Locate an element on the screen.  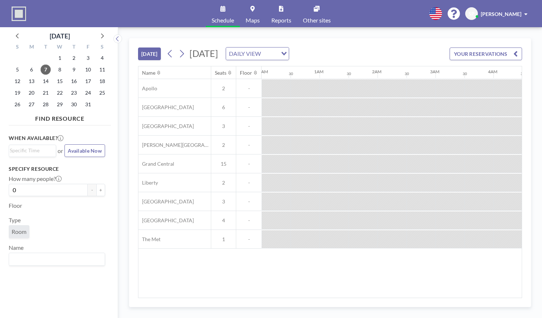
button: Available Now is located at coordinates (85, 150).